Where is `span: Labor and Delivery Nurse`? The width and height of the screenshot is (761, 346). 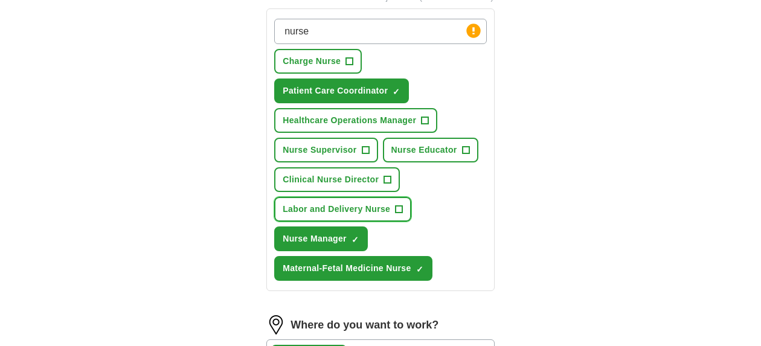
span: Labor and Delivery Nurse is located at coordinates (336, 209).